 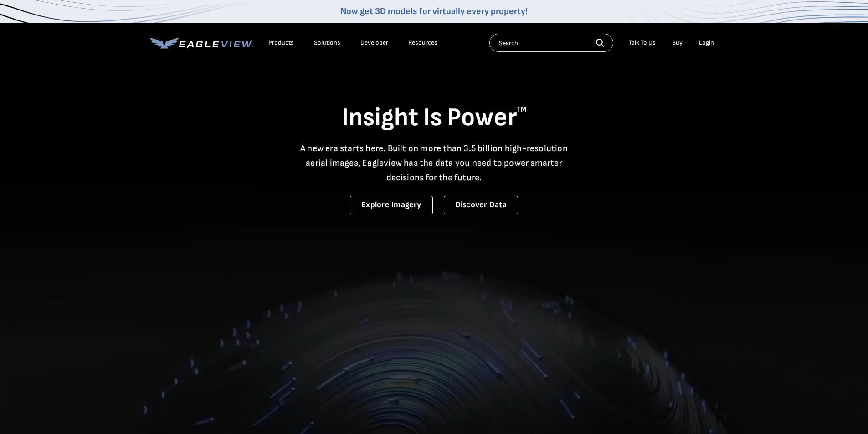 I want to click on a: Developer, so click(x=374, y=43).